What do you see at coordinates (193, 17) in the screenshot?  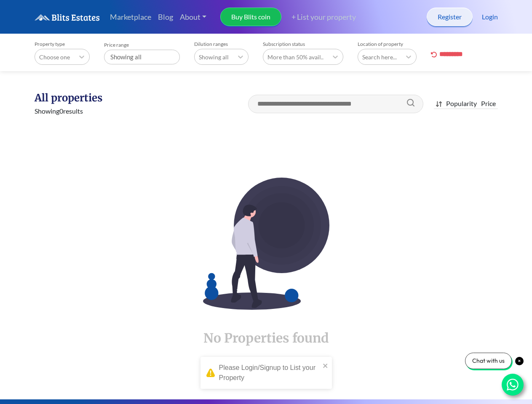 I see `a: About` at bounding box center [193, 17].